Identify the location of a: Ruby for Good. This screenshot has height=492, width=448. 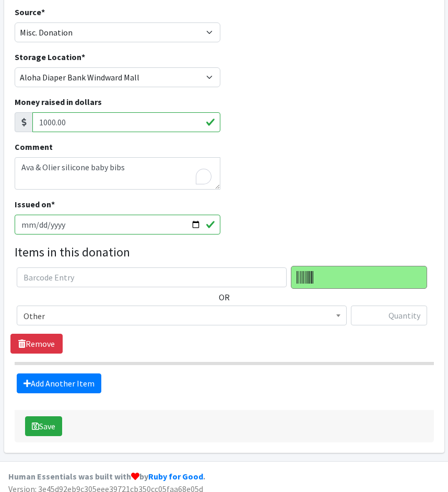
(175, 476).